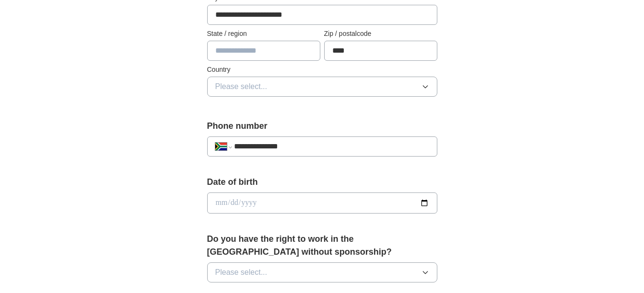 This screenshot has width=644, height=293. Describe the element at coordinates (322, 69) in the screenshot. I see `label: Country` at that location.